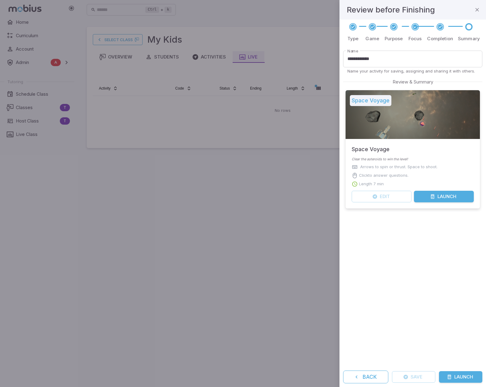 The height and width of the screenshot is (387, 486). What do you see at coordinates (440, 39) in the screenshot?
I see `p: Completion` at bounding box center [440, 39].